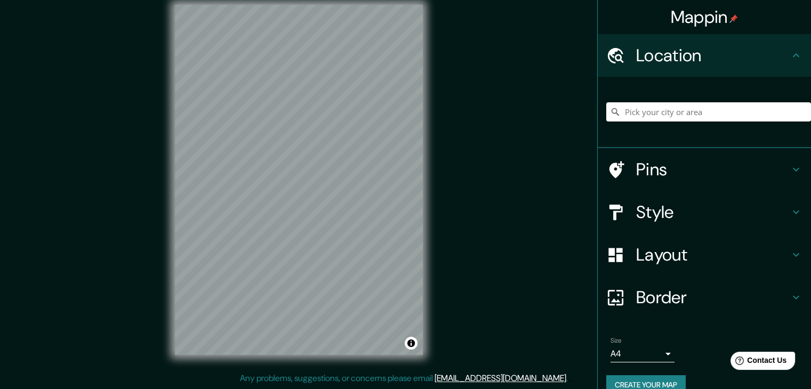  Describe the element at coordinates (713, 170) in the screenshot. I see `h4: Pins` at that location.